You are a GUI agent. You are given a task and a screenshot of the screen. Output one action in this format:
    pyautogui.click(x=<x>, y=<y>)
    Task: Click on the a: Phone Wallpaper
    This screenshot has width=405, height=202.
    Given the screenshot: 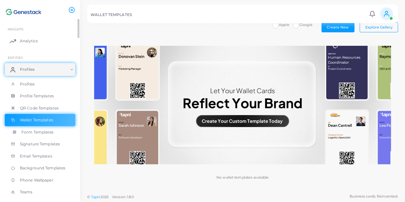 What is the action you would take?
    pyautogui.click(x=40, y=180)
    